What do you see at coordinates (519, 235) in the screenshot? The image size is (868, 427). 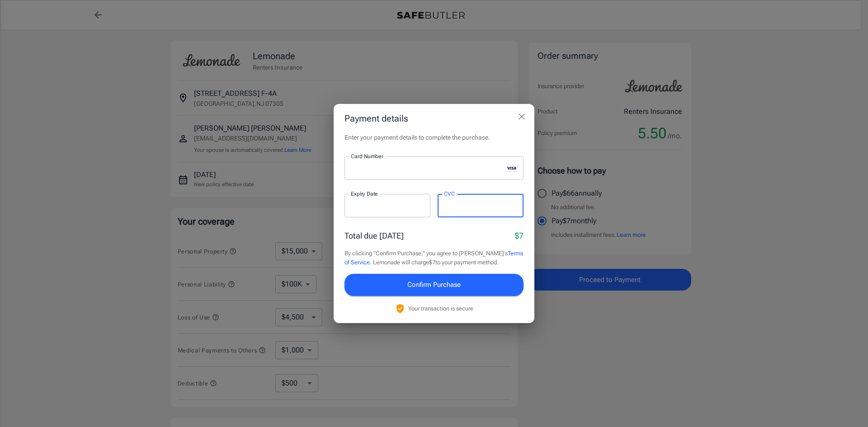 I see `p: $7` at bounding box center [519, 235].